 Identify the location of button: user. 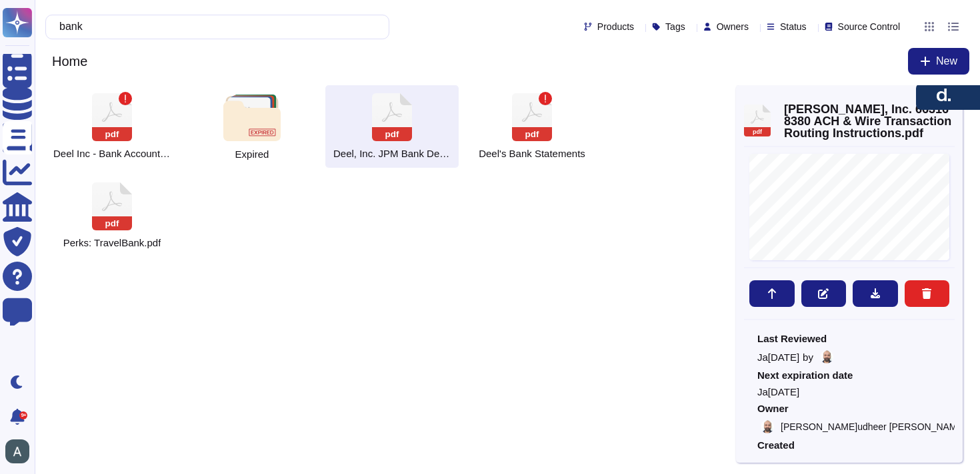
(20, 452).